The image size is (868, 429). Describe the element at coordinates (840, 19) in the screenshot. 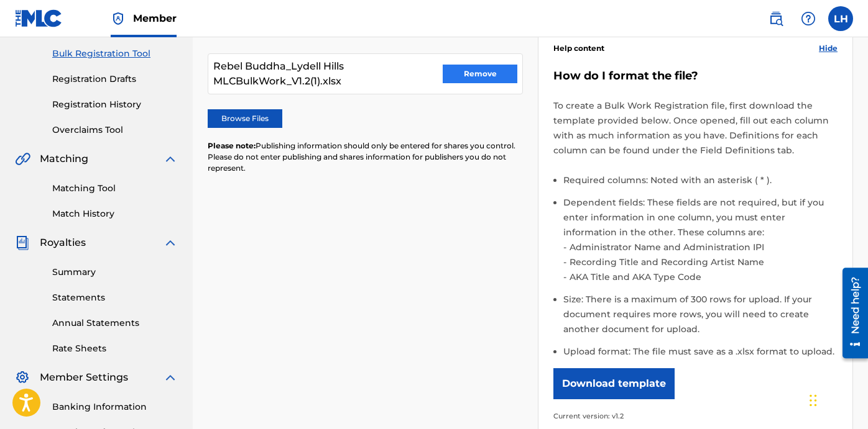

I see `div: User Menu` at that location.